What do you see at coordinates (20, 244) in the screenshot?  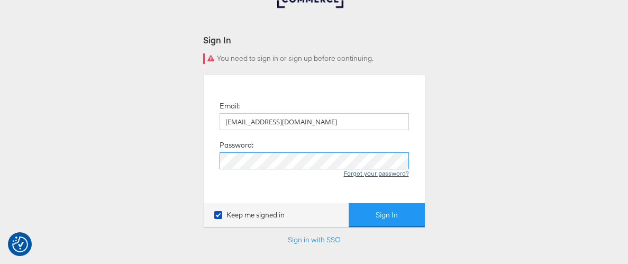 I see `button: Consent Preferences` at bounding box center [20, 244].